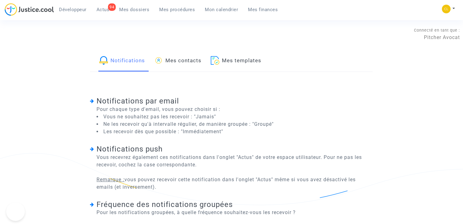 This screenshot has height=224, width=463. What do you see at coordinates (164, 205) in the screenshot?
I see `span: Fréquence des notifications groupées` at bounding box center [164, 205].